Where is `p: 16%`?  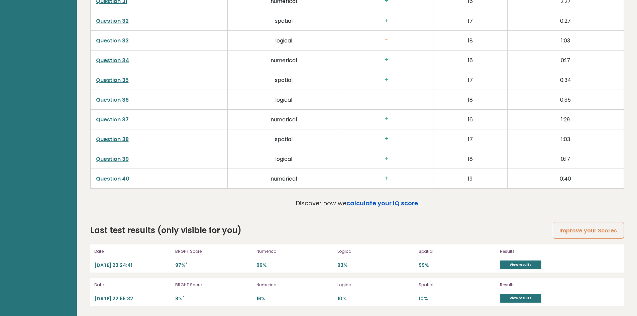
p: 16% is located at coordinates (295, 299).